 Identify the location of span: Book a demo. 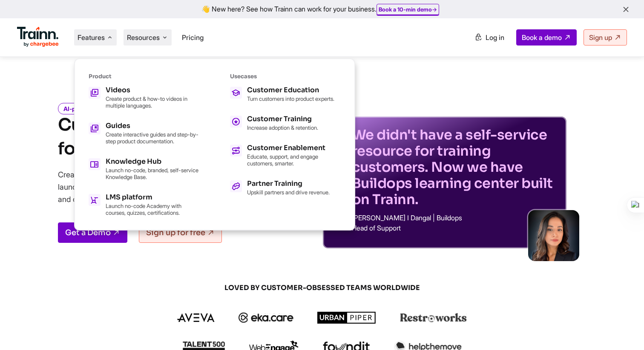
(541, 38).